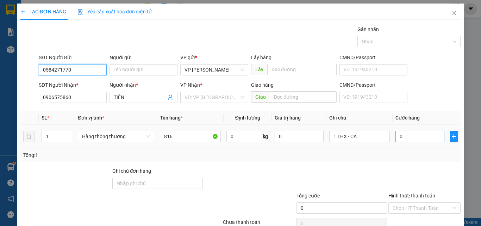  I want to click on input: 0, so click(299, 136).